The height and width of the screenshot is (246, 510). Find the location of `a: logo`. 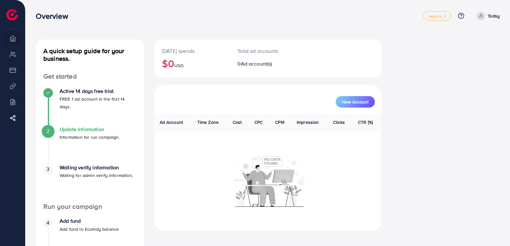

a: logo is located at coordinates (12, 15).